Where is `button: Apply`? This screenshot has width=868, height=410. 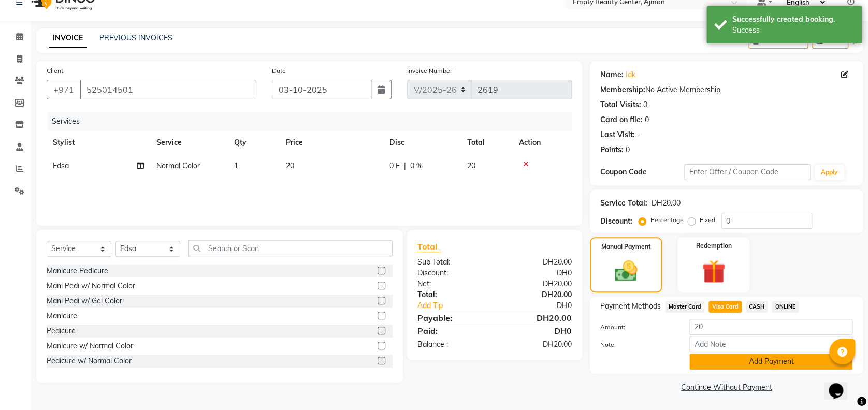
button: Apply is located at coordinates (829, 172).